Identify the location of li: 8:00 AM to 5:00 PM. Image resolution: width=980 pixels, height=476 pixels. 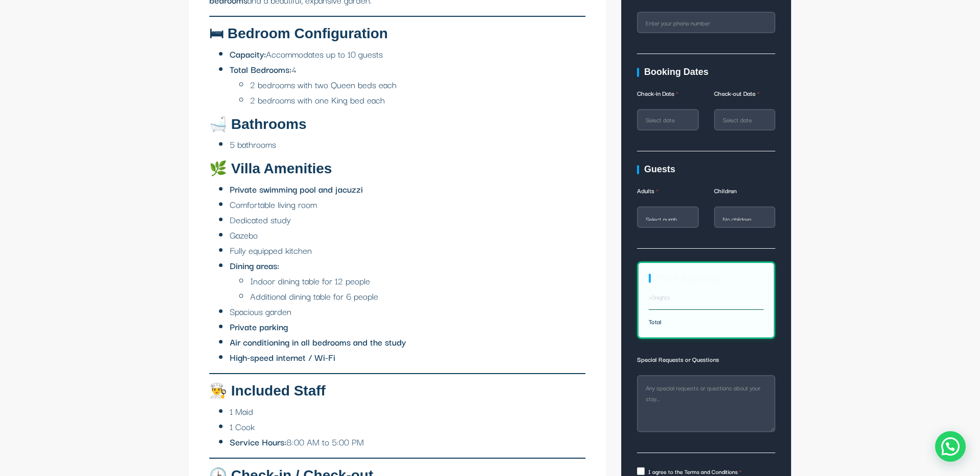
(407, 442).